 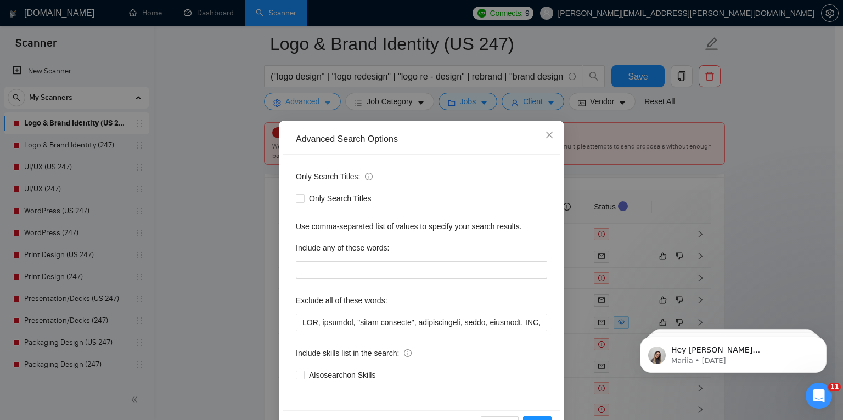 I want to click on label: Exclude all of these words:, so click(x=341, y=301).